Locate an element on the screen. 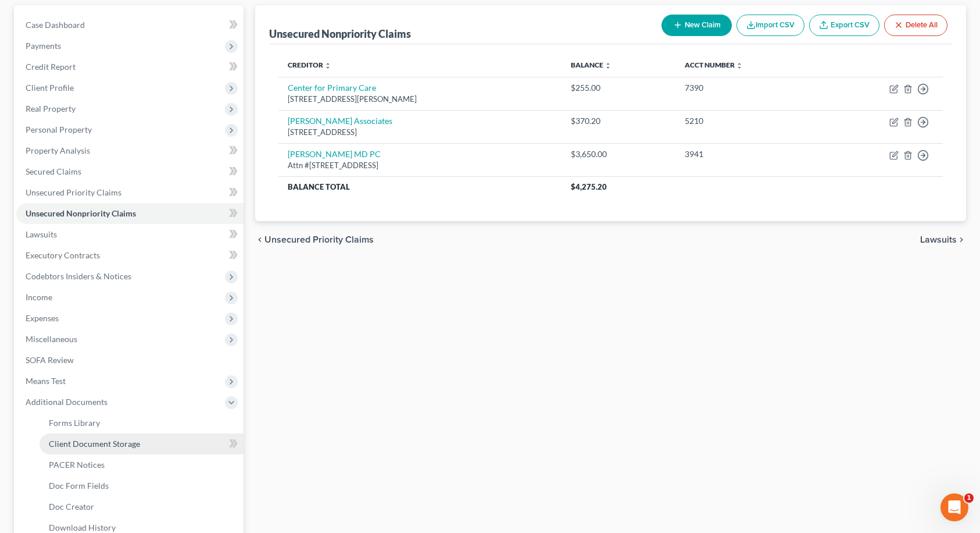 This screenshot has width=980, height=533. button: Import CSV is located at coordinates (771, 25).